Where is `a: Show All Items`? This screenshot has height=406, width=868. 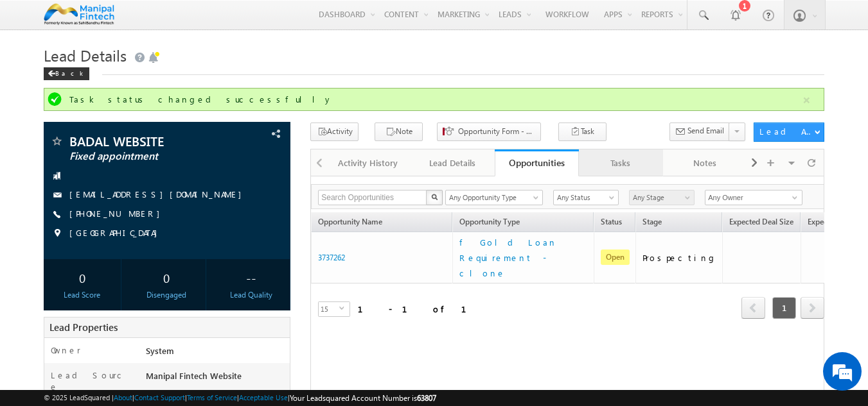 a: Show All Items is located at coordinates (793, 197).